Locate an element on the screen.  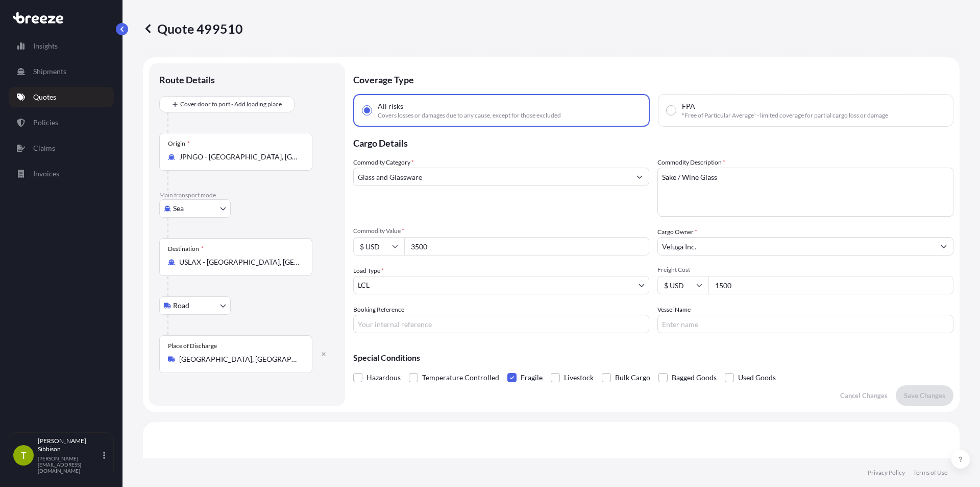
input: Your internal reference is located at coordinates (501, 324).